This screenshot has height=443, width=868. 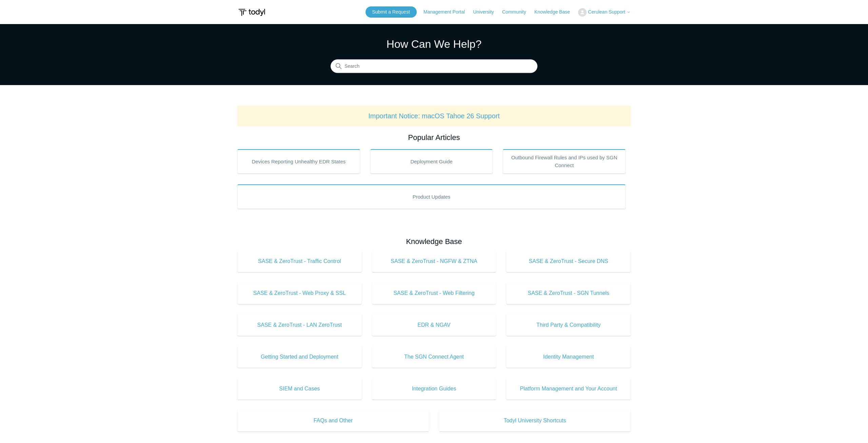 I want to click on span: Third Party & Compatibility, so click(x=568, y=325).